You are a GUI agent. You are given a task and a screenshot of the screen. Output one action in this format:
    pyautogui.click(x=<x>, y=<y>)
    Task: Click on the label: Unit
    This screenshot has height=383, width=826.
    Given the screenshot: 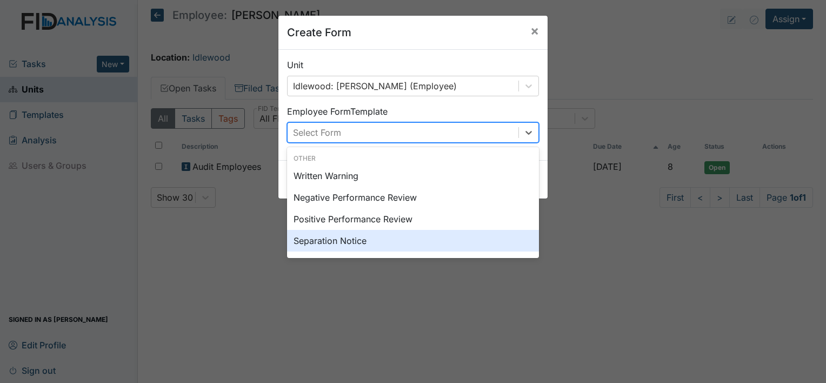 What is the action you would take?
    pyautogui.click(x=295, y=65)
    